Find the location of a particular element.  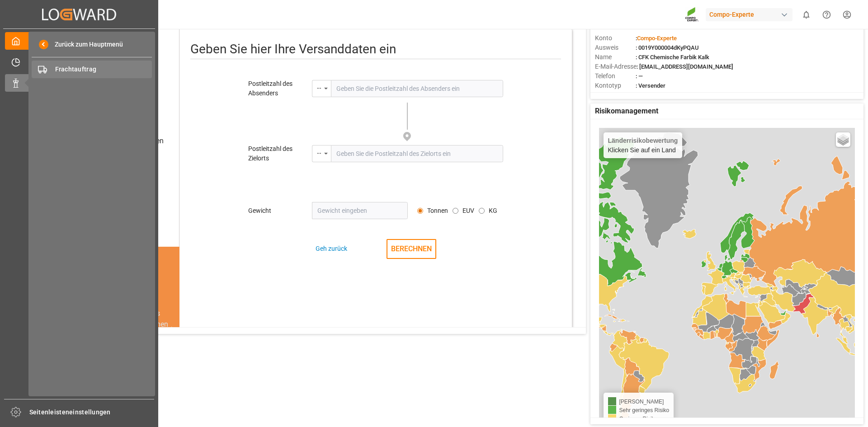

font: Tonnen is located at coordinates (438, 211).